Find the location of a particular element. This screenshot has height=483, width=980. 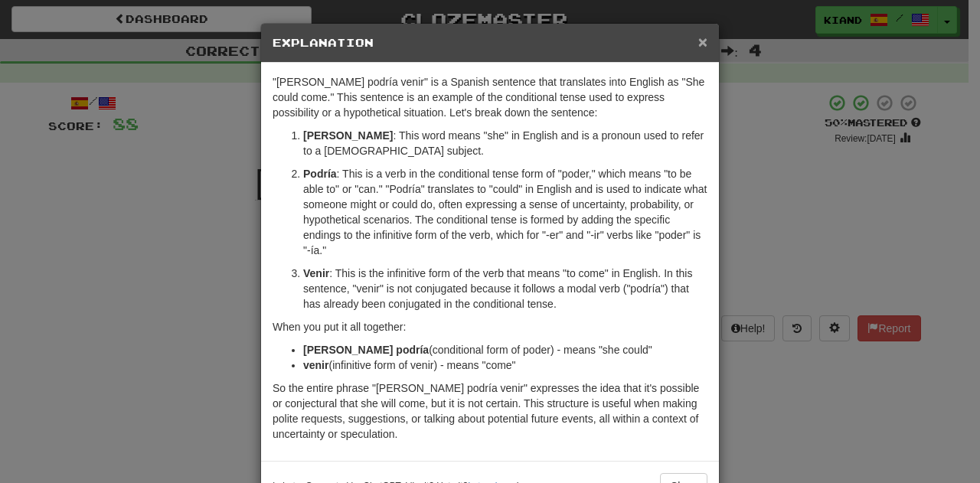

li: (conditional form of poder) - means "she could" is located at coordinates (505, 350).